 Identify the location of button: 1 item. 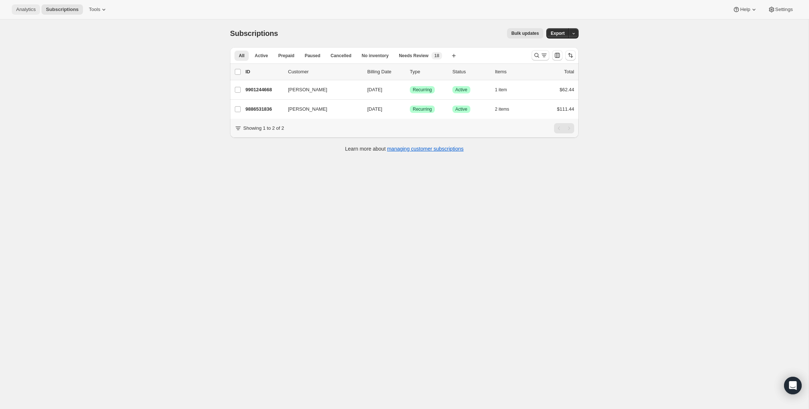
(505, 90).